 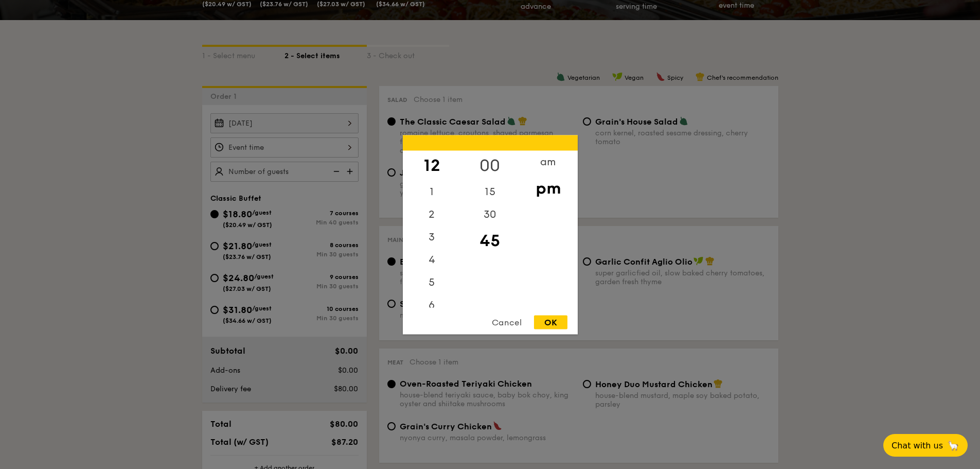 What do you see at coordinates (431, 260) in the screenshot?
I see `div: 4` at bounding box center [431, 260].